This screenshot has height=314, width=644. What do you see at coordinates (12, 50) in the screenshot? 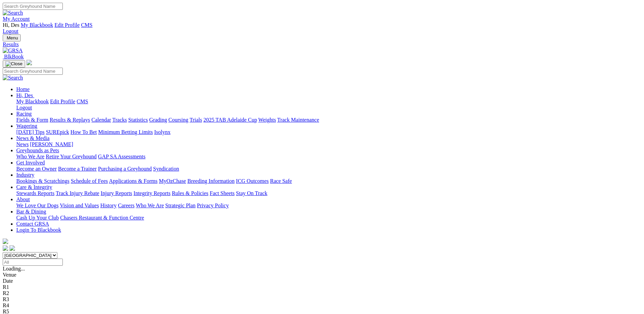
I see `img: GRSA` at bounding box center [12, 50].